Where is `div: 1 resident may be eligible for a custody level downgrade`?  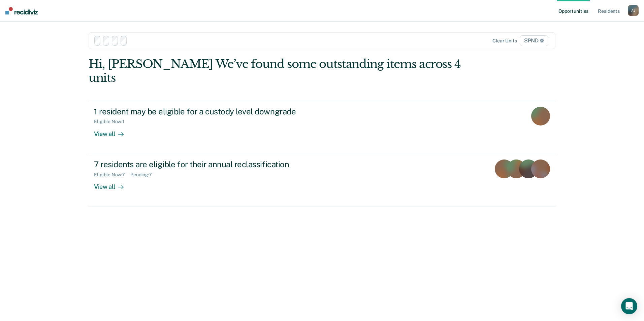
div: 1 resident may be eligible for a custody level downgrade is located at coordinates (212, 111).